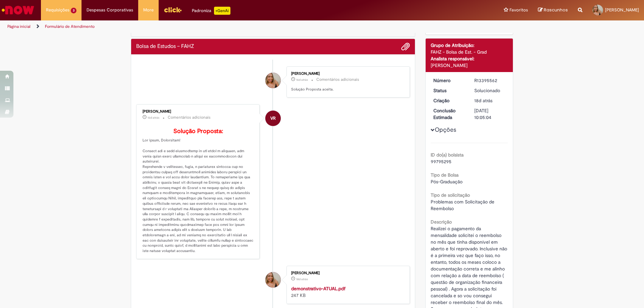  I want to click on p: Solução Proposta aceita., so click(347, 90).